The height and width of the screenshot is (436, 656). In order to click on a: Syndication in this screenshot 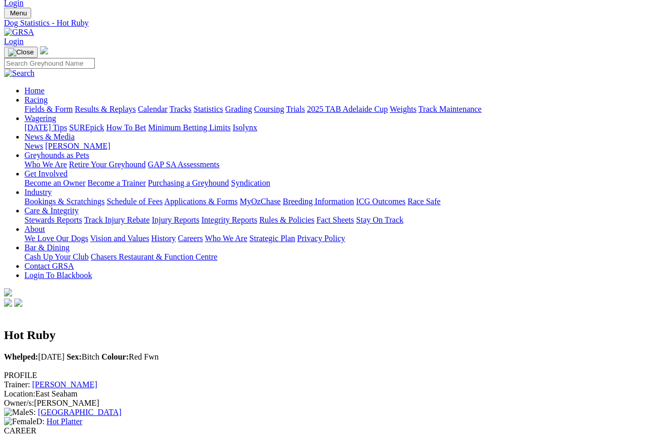, I will do `click(251, 183)`.